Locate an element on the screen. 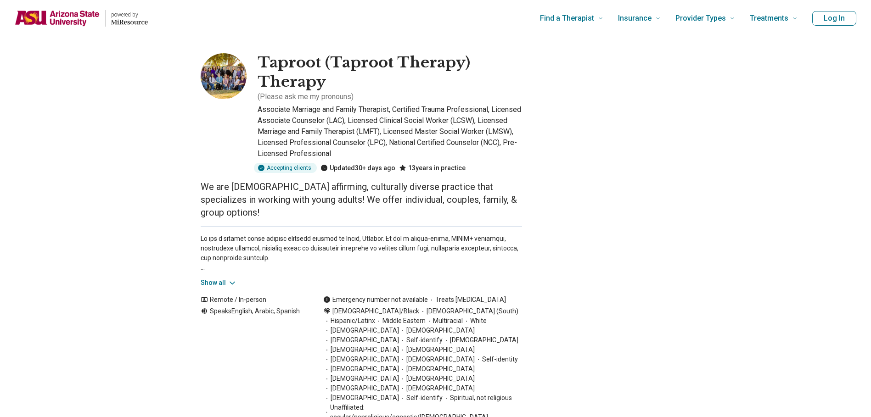 The height and width of the screenshot is (417, 871). img: Taproot Therapy, Associate Marriage and Family Therapist is located at coordinates (224, 76).